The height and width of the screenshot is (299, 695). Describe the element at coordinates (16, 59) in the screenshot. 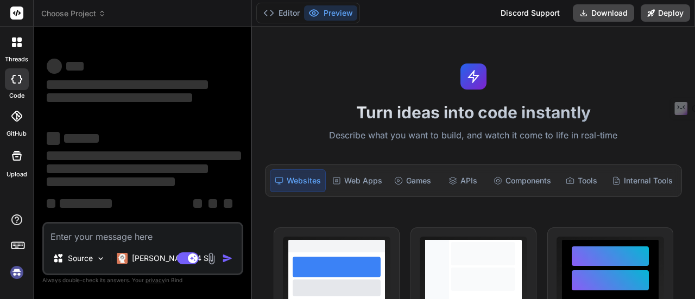

I see `label: threads` at that location.